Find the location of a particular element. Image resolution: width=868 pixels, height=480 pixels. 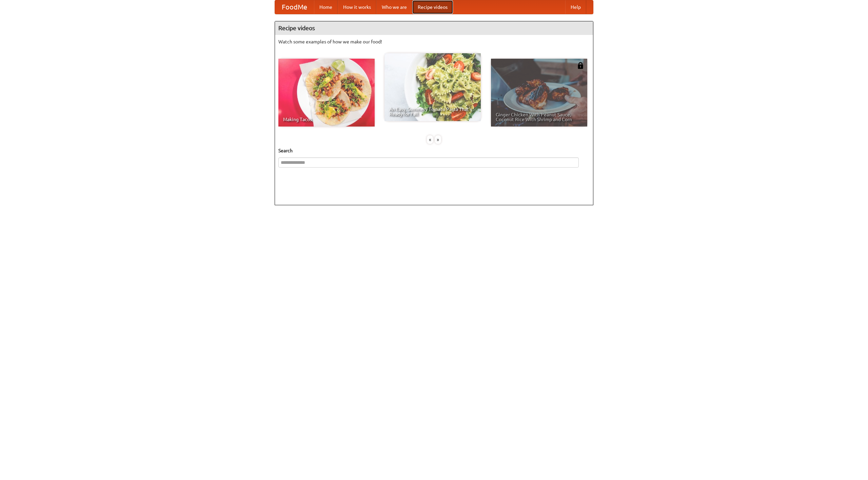

a: FoodMe is located at coordinates (294, 7).